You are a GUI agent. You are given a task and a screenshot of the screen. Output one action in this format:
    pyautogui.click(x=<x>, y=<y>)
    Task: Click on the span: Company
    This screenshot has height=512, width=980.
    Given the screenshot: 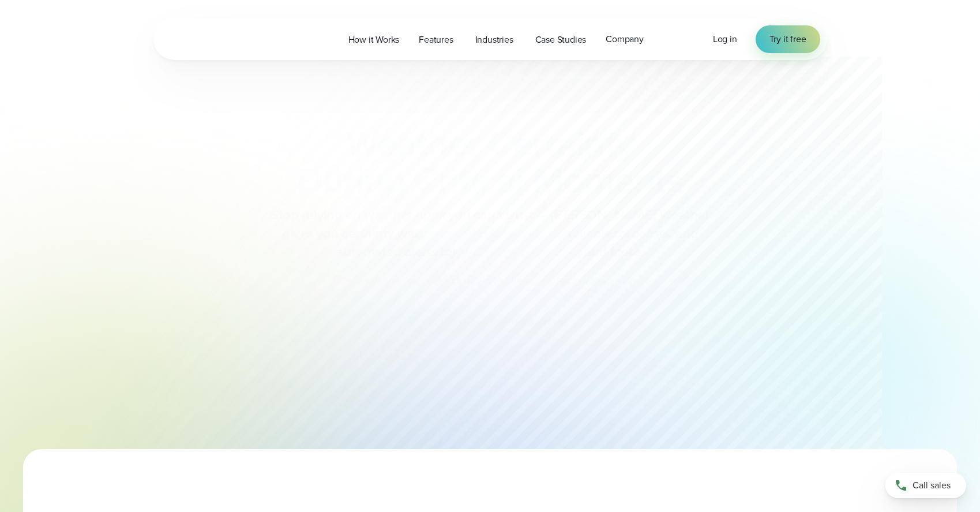 What is the action you would take?
    pyautogui.click(x=625, y=39)
    